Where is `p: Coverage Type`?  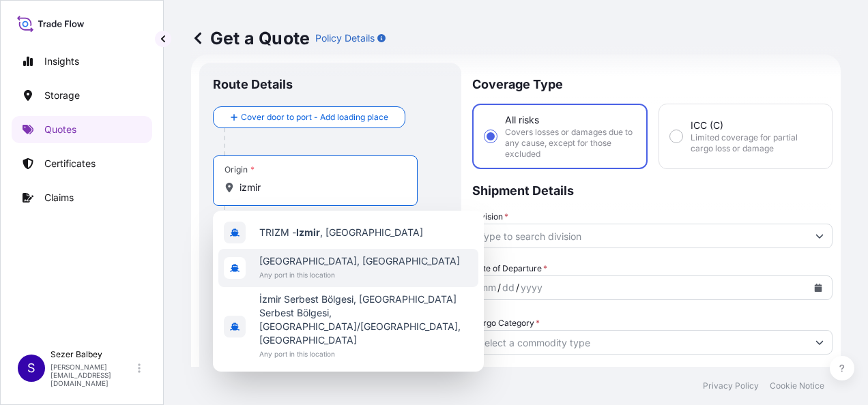
p: Coverage Type is located at coordinates (652, 83).